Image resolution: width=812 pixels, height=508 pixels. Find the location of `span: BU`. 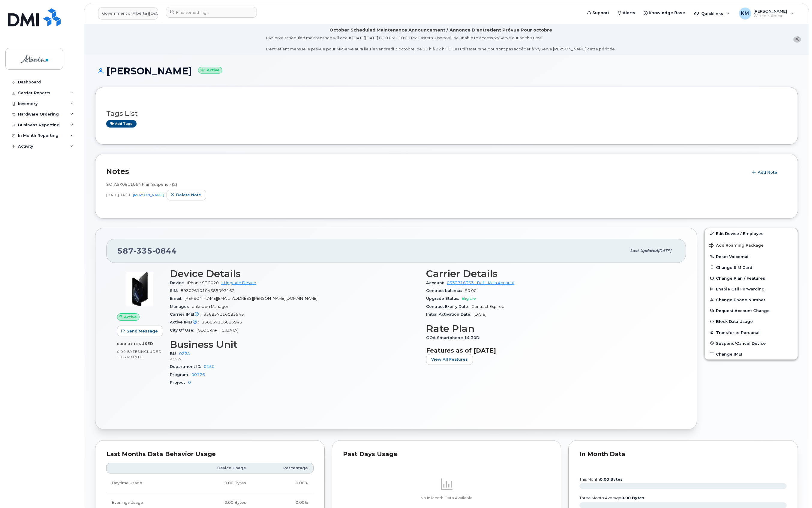

span: BU is located at coordinates (174, 353).